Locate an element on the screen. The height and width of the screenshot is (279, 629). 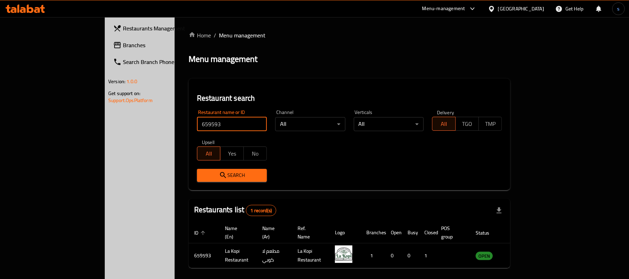
span: TMP is located at coordinates (490, 124).